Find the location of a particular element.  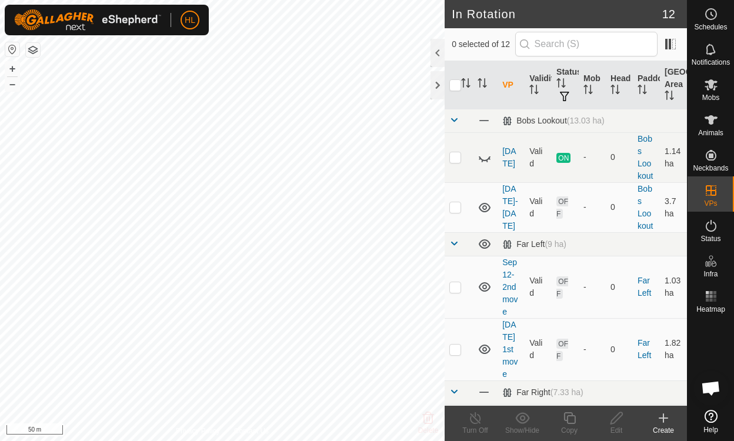

span: VPs is located at coordinates (710, 203).